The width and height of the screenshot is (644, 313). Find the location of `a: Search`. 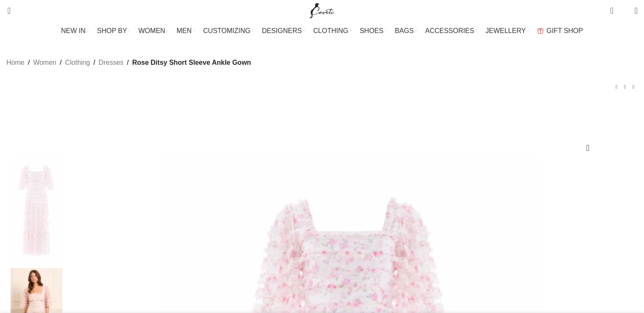

a: Search is located at coordinates (6, 11).